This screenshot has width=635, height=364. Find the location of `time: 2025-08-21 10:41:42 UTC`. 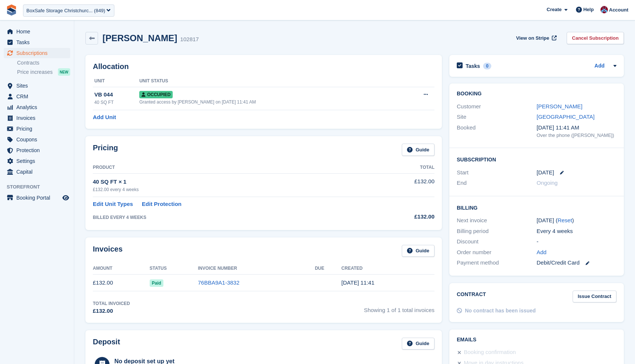

time: 2025-08-21 10:41:42 UTC is located at coordinates (358, 283).